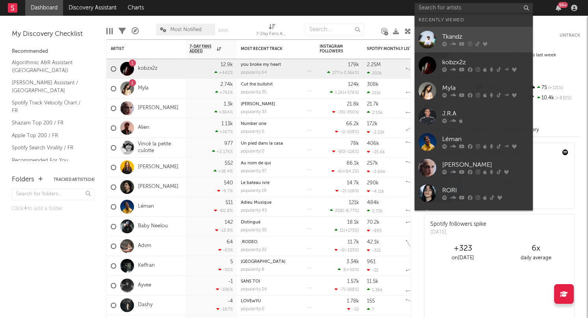 The image size is (588, 318). What do you see at coordinates (353, 84) in the screenshot?
I see `div: 124k` at bounding box center [353, 84].